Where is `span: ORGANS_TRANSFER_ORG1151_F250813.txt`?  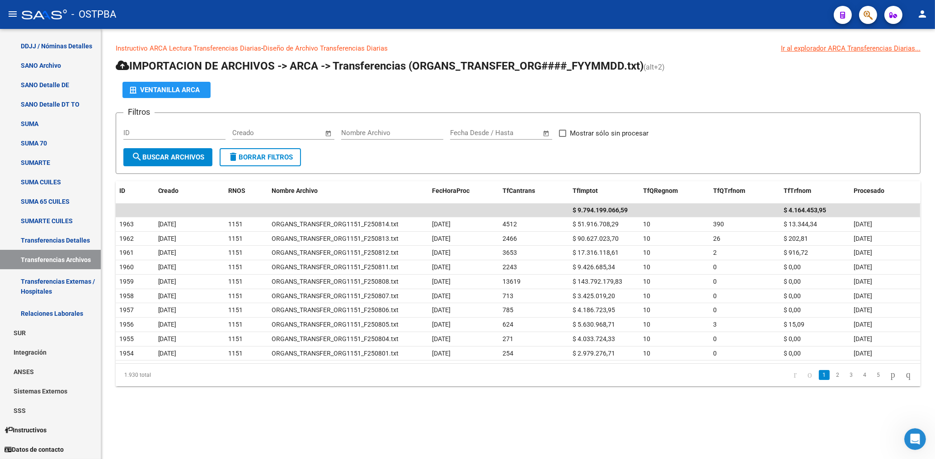 span: ORGANS_TRANSFER_ORG1151_F250813.txt is located at coordinates (335, 239).